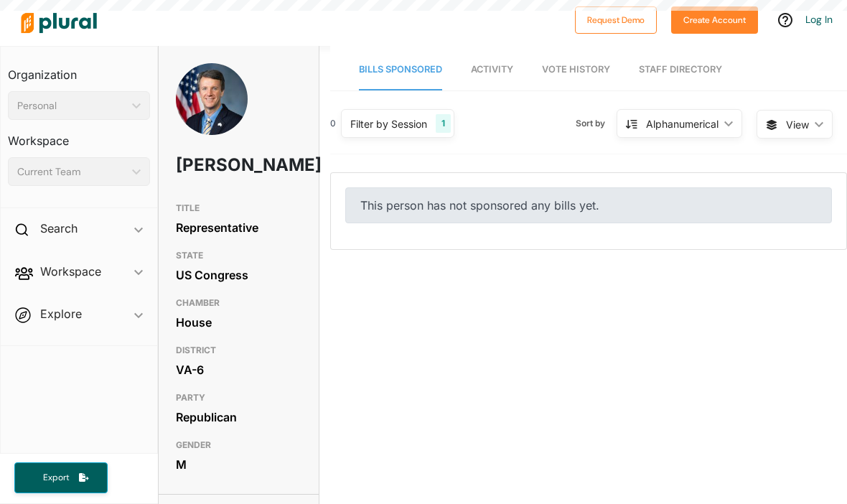 The height and width of the screenshot is (504, 847). What do you see at coordinates (682, 123) in the screenshot?
I see `div: Alphanumerical` at bounding box center [682, 123].